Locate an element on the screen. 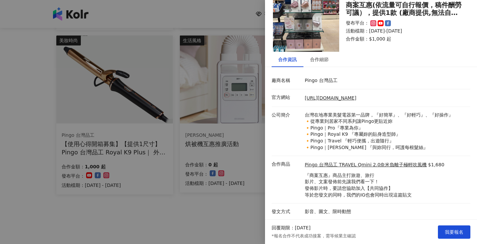  p: Pingo 台灣品工 is located at coordinates (386, 81).